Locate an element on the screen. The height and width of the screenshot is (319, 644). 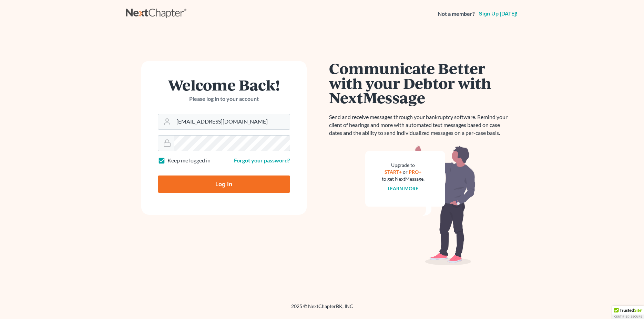
a: START+ is located at coordinates (393, 172).